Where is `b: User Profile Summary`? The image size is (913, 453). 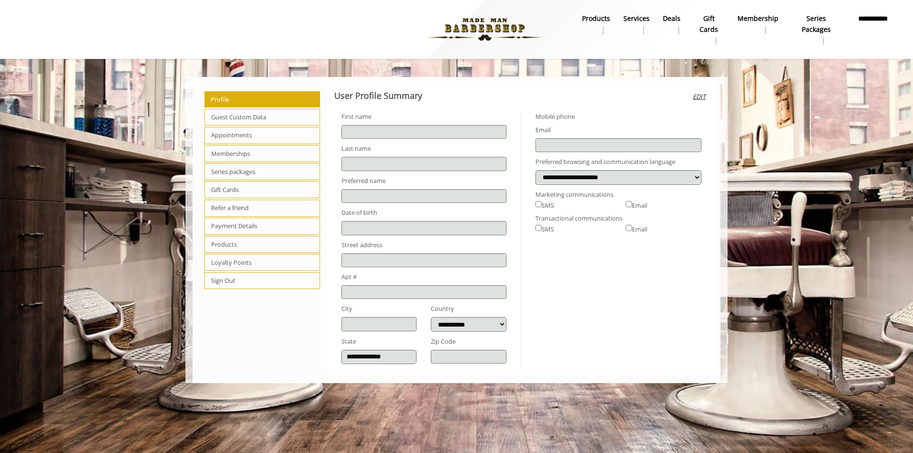 b: User Profile Summary is located at coordinates (378, 96).